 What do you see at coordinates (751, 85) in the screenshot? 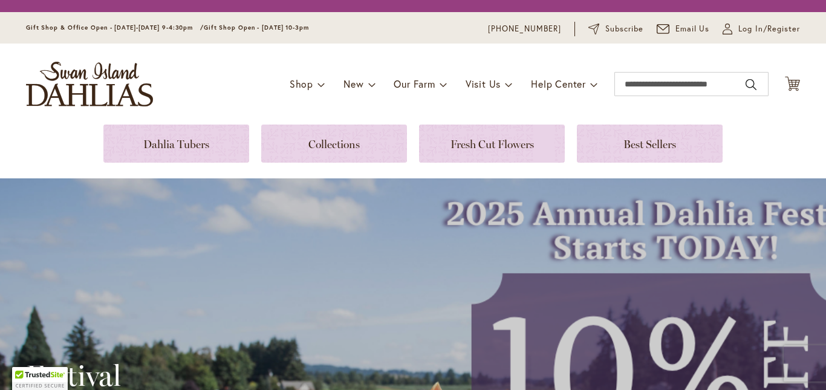
I see `button: Search` at bounding box center [751, 85].